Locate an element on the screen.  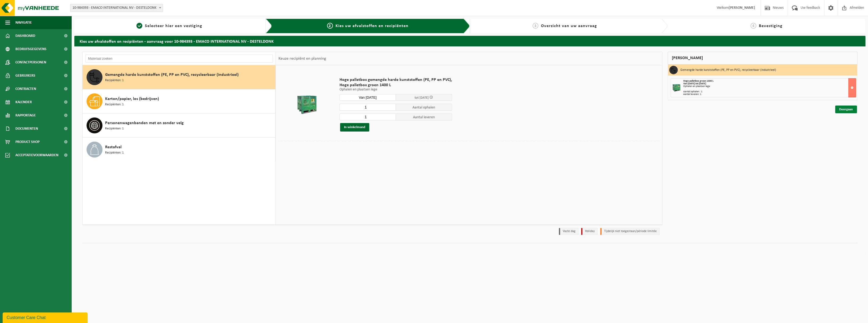
input: Selecteer datum is located at coordinates (367, 98).